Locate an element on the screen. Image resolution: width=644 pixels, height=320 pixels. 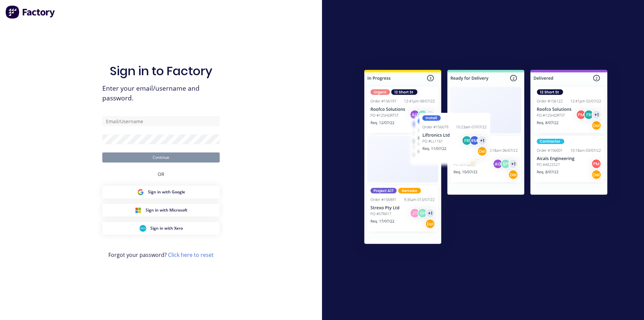
input: Email/Username is located at coordinates (161, 121).